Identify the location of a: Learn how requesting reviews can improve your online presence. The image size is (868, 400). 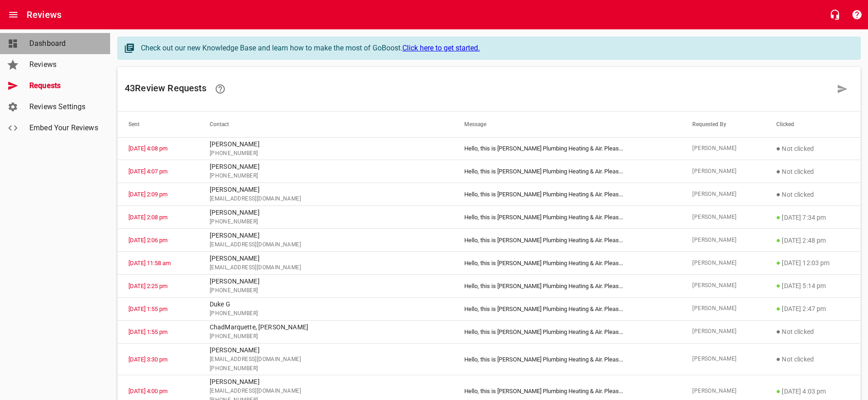
(220, 89).